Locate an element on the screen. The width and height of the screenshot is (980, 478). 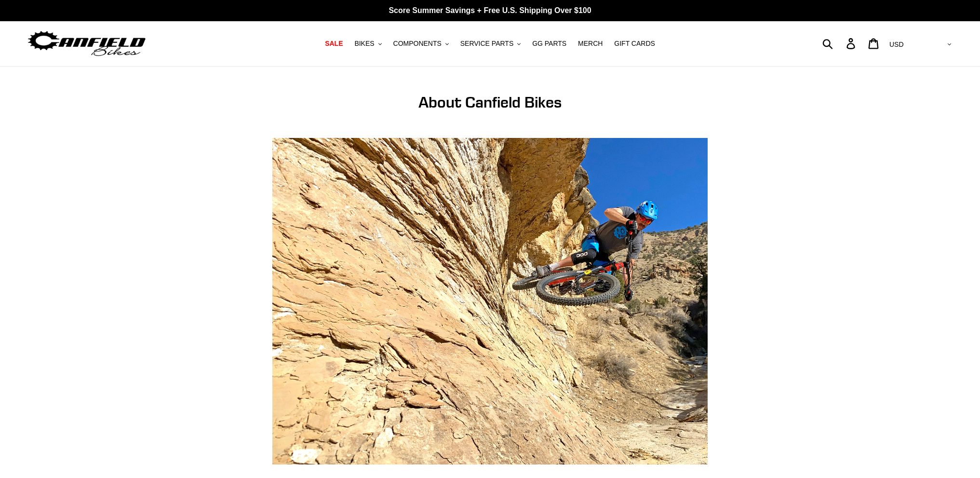
button: COMPONENTS is located at coordinates (421, 44).